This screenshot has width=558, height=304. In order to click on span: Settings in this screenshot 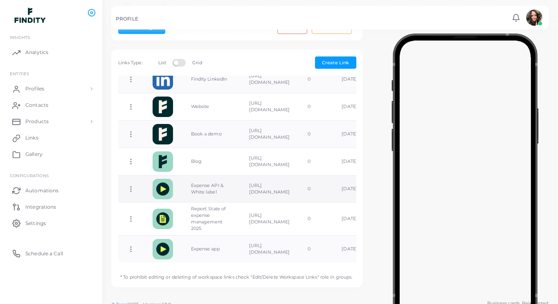, I will do `click(36, 224)`.